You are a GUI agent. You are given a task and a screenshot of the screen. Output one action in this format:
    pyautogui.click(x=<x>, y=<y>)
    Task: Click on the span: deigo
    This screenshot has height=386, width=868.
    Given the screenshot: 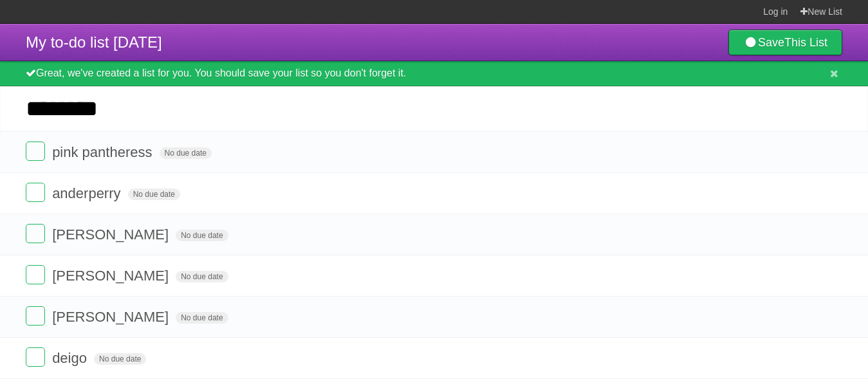 What is the action you would take?
    pyautogui.click(x=71, y=357)
    